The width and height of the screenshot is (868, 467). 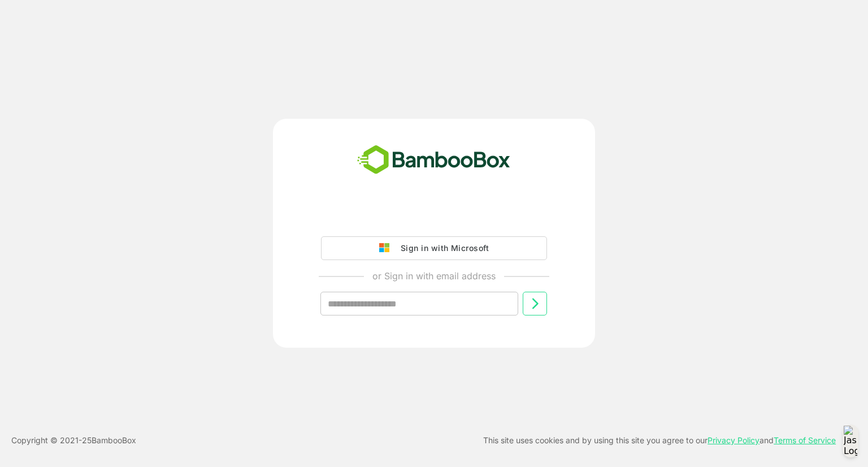 What do you see at coordinates (74, 440) in the screenshot?
I see `p: Copyright © 2021- 25 BambooBox` at bounding box center [74, 440].